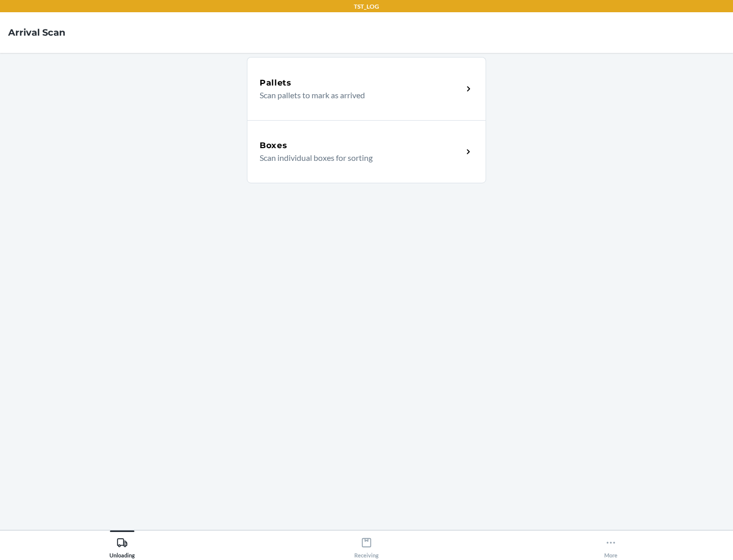  I want to click on p: Scan pallets to mark as arrived, so click(357, 95).